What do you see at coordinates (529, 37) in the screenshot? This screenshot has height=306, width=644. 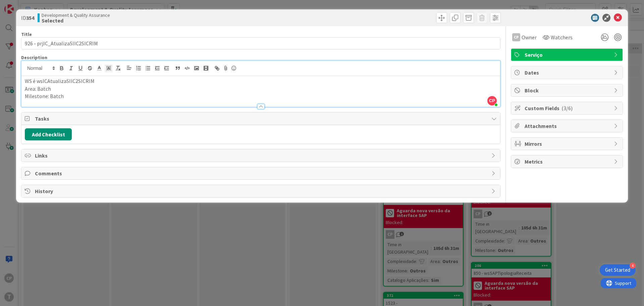 I see `span: Owner` at bounding box center [529, 37].